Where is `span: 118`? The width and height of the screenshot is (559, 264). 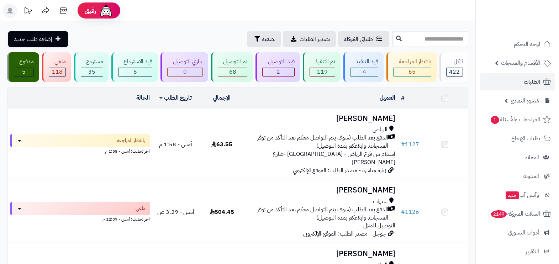
span: 118 is located at coordinates (57, 72).